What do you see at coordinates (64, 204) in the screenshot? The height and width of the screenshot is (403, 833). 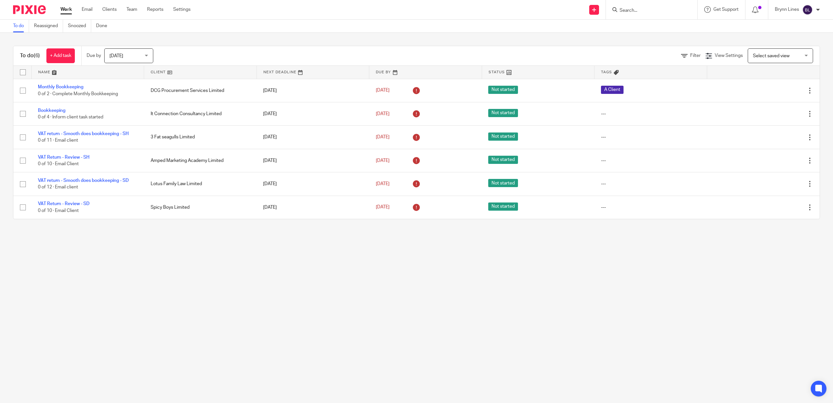 I see `a: VAT Return - Review - SD` at bounding box center [64, 204].